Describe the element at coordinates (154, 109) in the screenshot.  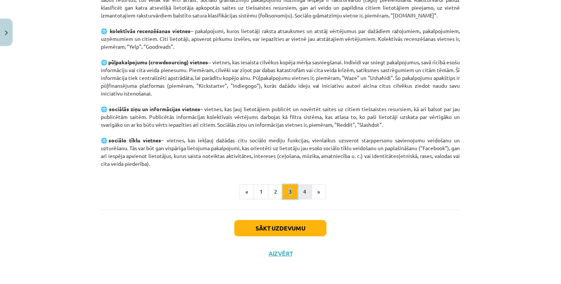
I see `strong: sociālās ziņu un informācijas vietnes` at that location.